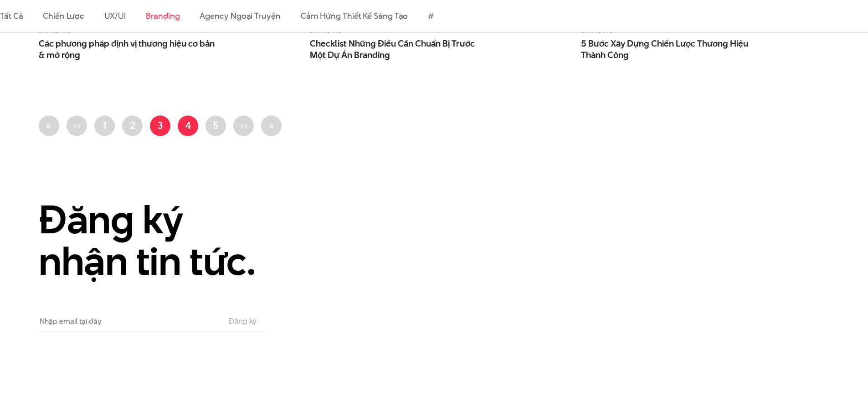 The image size is (868, 416). What do you see at coordinates (130, 49) in the screenshot?
I see `span: Các phương pháp định vị thương hiệu cơ bản` at bounding box center [130, 49].